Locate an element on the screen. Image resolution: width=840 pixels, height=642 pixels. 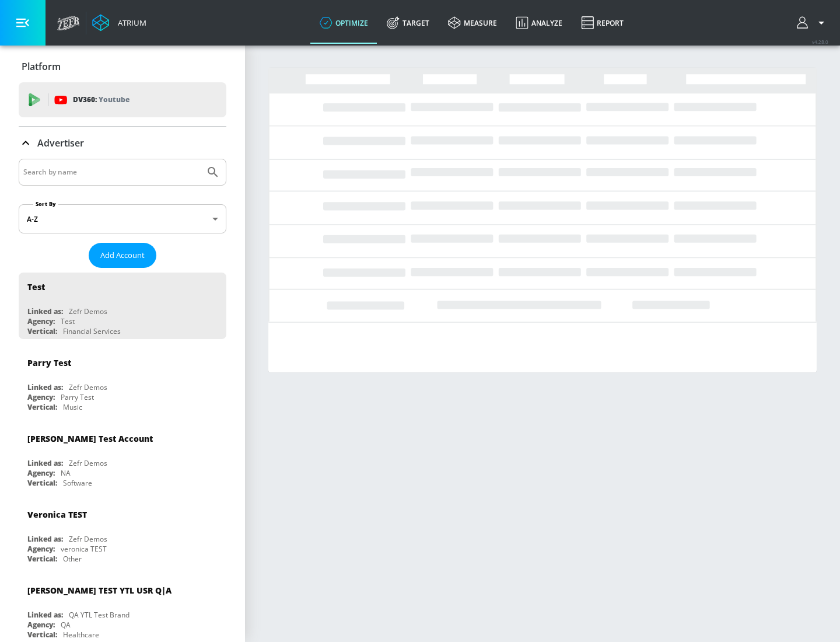
div: A-Z is located at coordinates (123, 219).